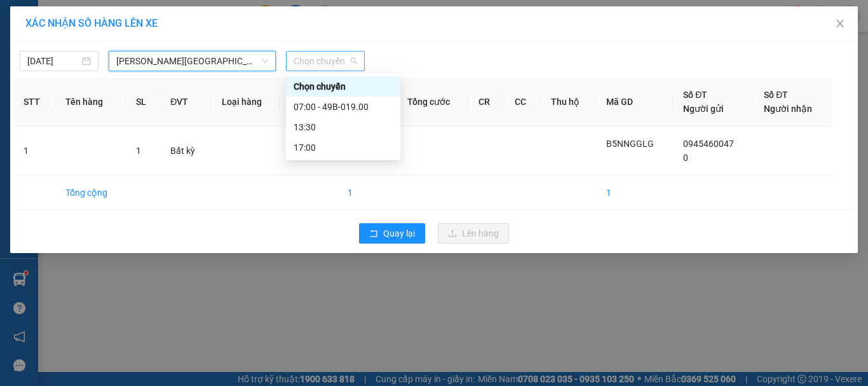  What do you see at coordinates (186, 151) in the screenshot?
I see `td: Bất kỳ` at bounding box center [186, 151].